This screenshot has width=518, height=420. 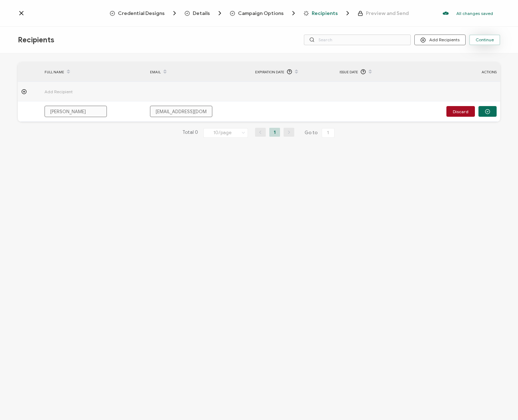 What do you see at coordinates (461, 111) in the screenshot?
I see `button: Discard` at bounding box center [461, 111].